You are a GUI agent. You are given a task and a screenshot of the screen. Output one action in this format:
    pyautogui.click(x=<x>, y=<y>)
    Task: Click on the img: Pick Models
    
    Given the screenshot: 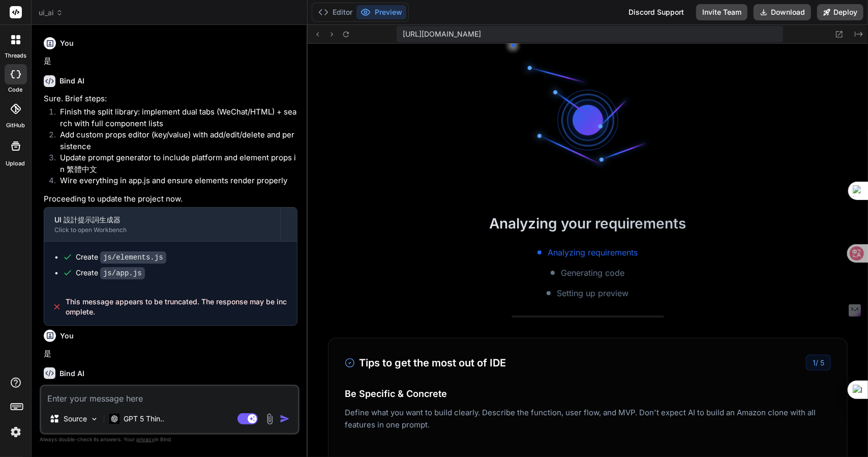 What is the action you would take?
    pyautogui.click(x=94, y=418)
    